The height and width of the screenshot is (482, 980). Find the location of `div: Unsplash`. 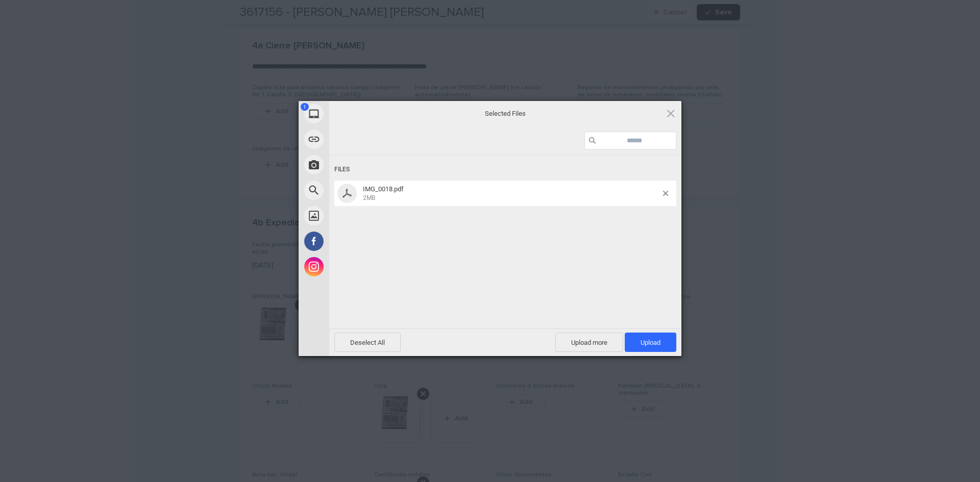

div: Unsplash is located at coordinates (360, 216).